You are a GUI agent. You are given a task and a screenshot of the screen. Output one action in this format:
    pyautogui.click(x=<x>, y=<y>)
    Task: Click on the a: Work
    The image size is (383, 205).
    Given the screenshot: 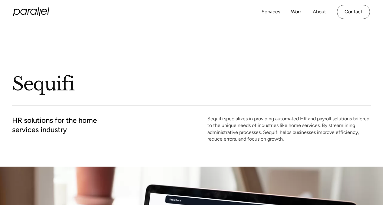 What is the action you would take?
    pyautogui.click(x=296, y=12)
    